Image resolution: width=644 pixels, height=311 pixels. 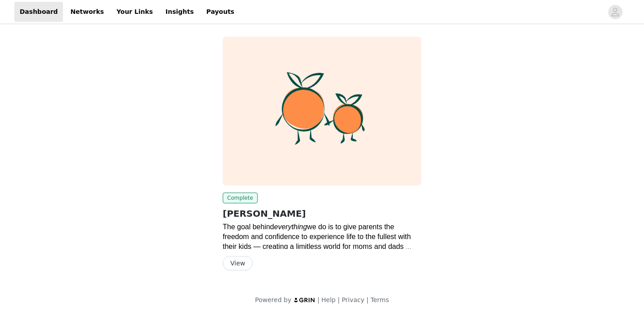 I want to click on div: avatar, so click(x=615, y=12).